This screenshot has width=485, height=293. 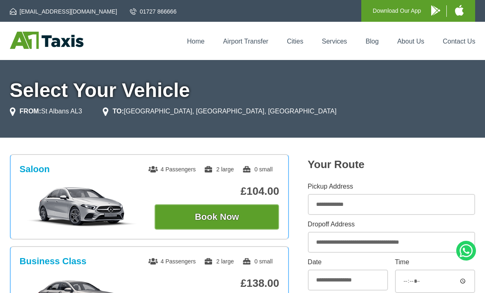 I want to click on img: A1 Taxis Android App, so click(x=436, y=10).